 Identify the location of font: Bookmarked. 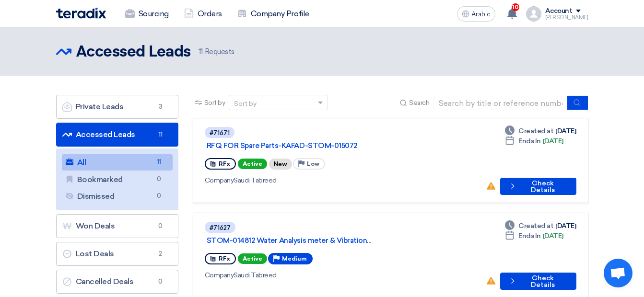
(94, 179).